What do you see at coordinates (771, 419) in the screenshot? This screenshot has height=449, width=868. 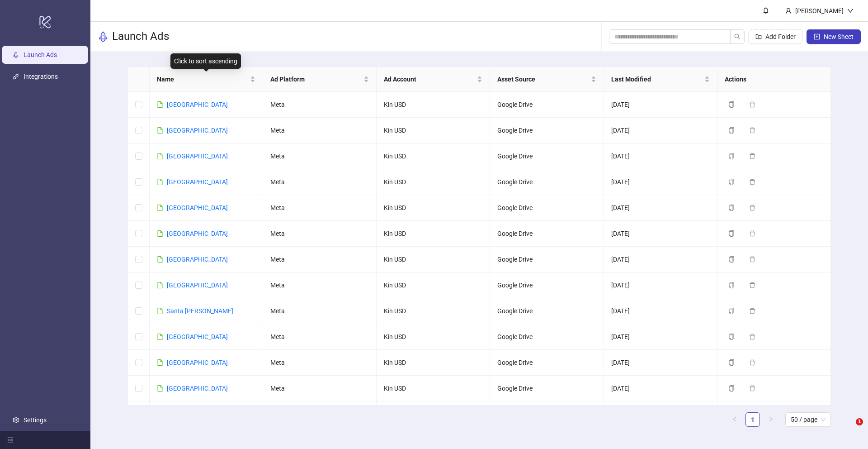 I see `li: Next Page` at bounding box center [771, 419].